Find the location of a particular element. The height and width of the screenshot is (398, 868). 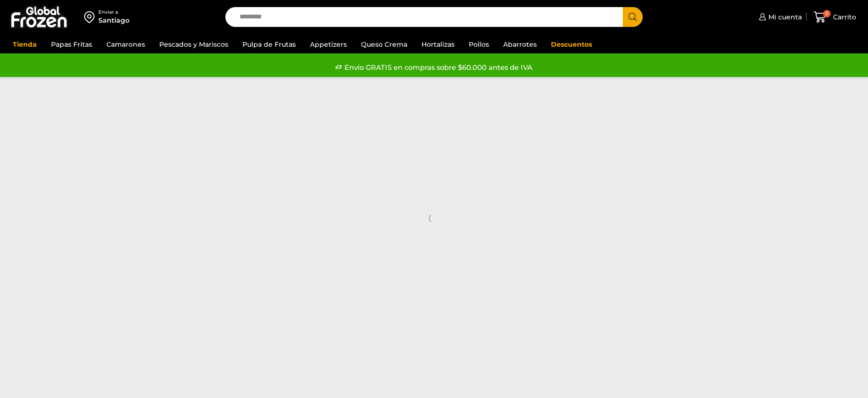

img: address-field-icon.svg is located at coordinates (91, 17).